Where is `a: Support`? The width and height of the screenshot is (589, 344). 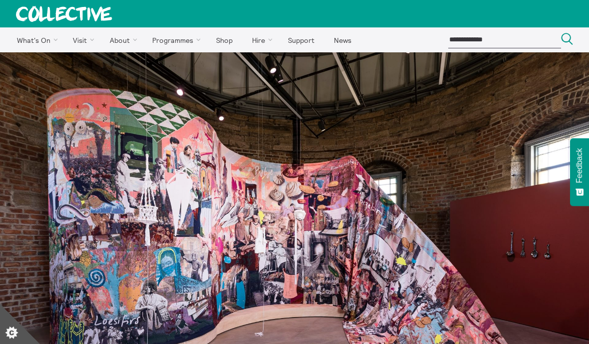 a: Support is located at coordinates (301, 40).